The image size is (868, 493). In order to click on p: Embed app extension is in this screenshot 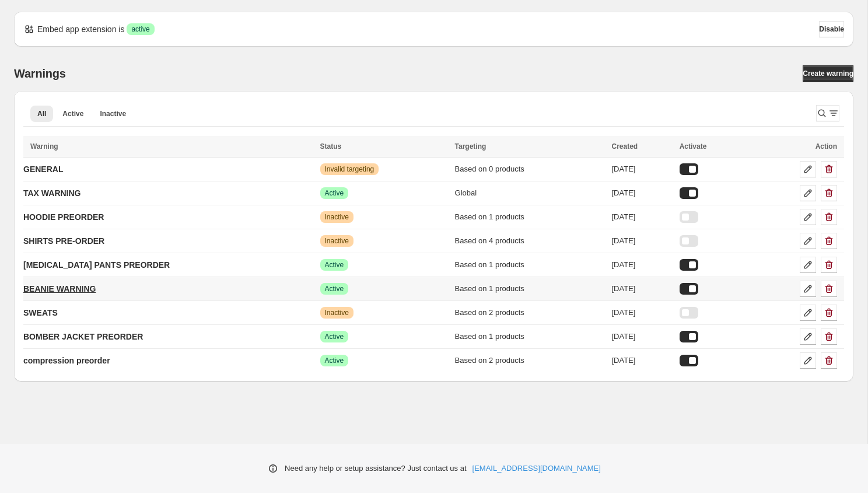, I will do `click(81, 29)`.